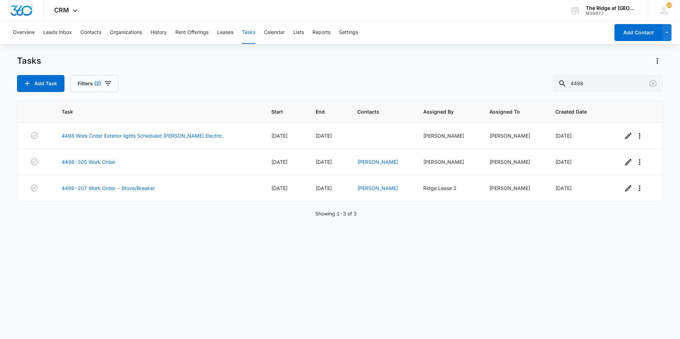 This screenshot has height=339, width=680. Describe the element at coordinates (509, 112) in the screenshot. I see `span: Assigned To` at that location.